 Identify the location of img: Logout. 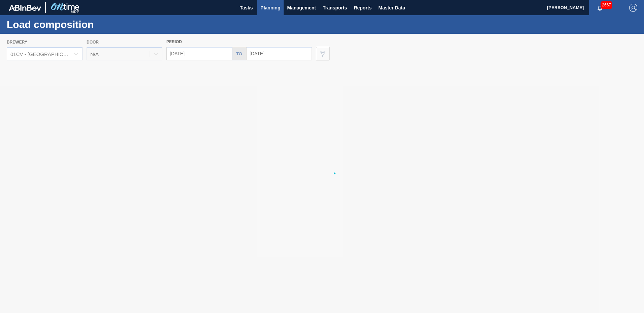
(633, 8).